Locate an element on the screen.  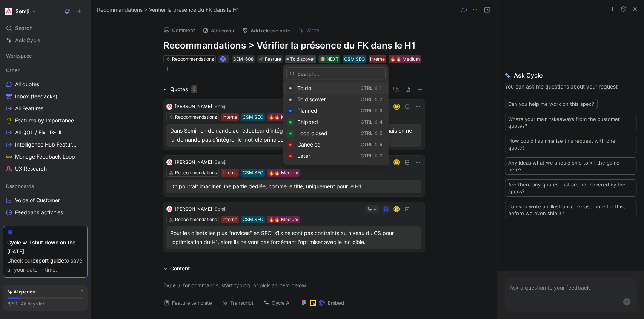
div: 2 is located at coordinates (380, 100).